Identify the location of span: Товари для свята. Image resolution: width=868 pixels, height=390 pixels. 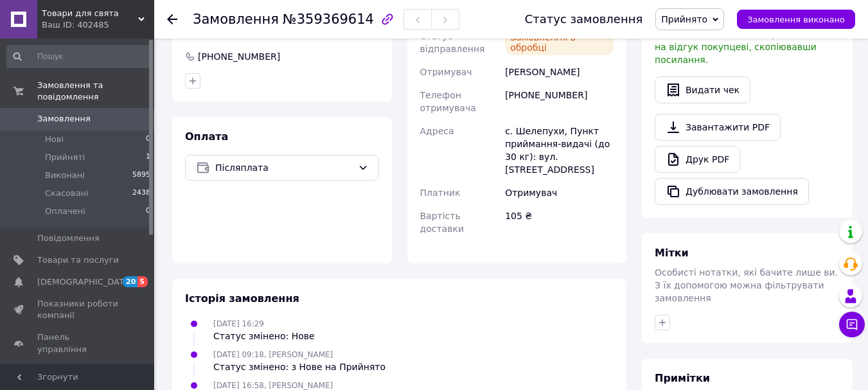
(90, 13).